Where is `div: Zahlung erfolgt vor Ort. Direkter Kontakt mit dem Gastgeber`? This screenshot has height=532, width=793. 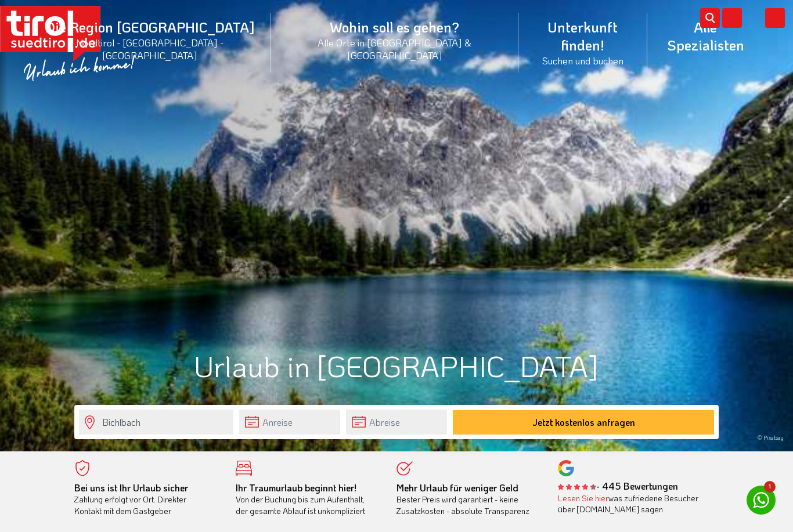 div: Zahlung erfolgt vor Ort. Direkter Kontakt mit dem Gastgeber is located at coordinates (146, 499).